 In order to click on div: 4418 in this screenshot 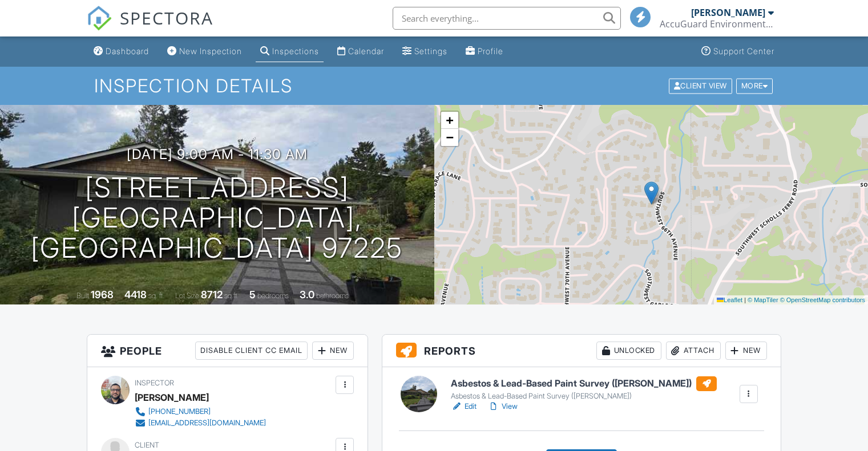, I will do `click(135, 294)`.